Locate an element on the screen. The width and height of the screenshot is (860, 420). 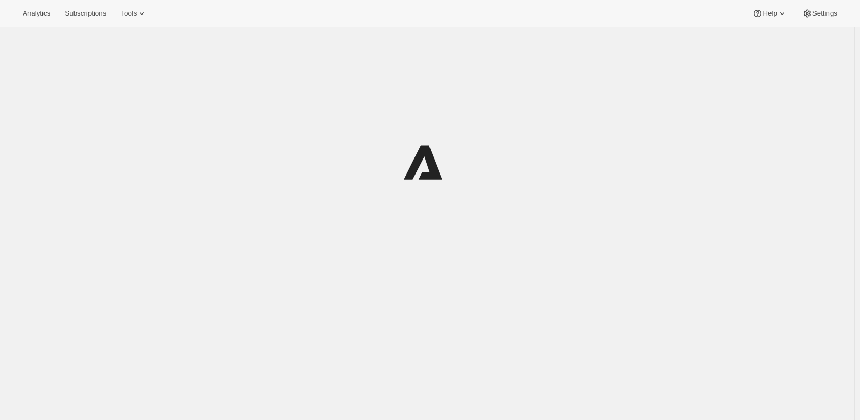
span: Help is located at coordinates (769, 13).